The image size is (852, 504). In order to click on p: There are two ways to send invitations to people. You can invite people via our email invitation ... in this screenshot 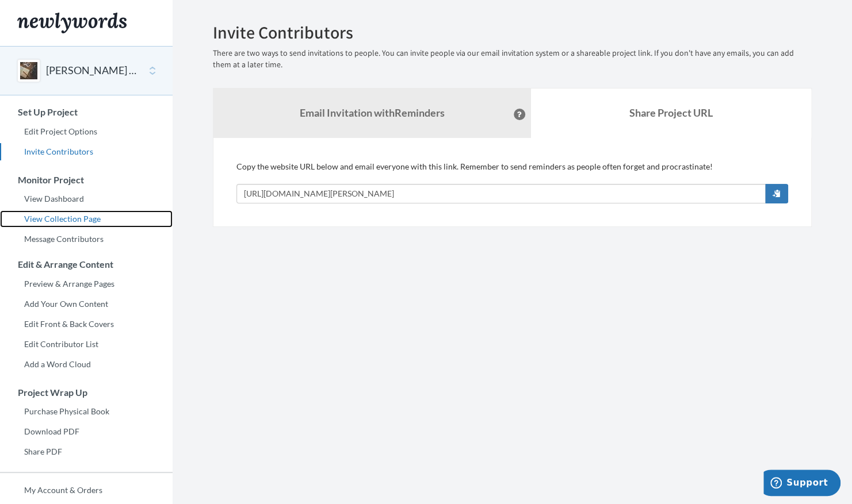, I will do `click(512, 59)`.